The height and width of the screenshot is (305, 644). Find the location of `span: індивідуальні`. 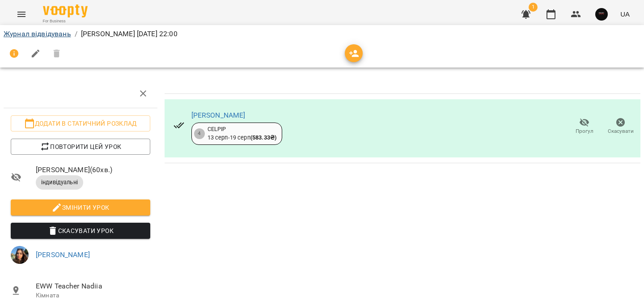

span: індивідуальні is located at coordinates (59, 182).